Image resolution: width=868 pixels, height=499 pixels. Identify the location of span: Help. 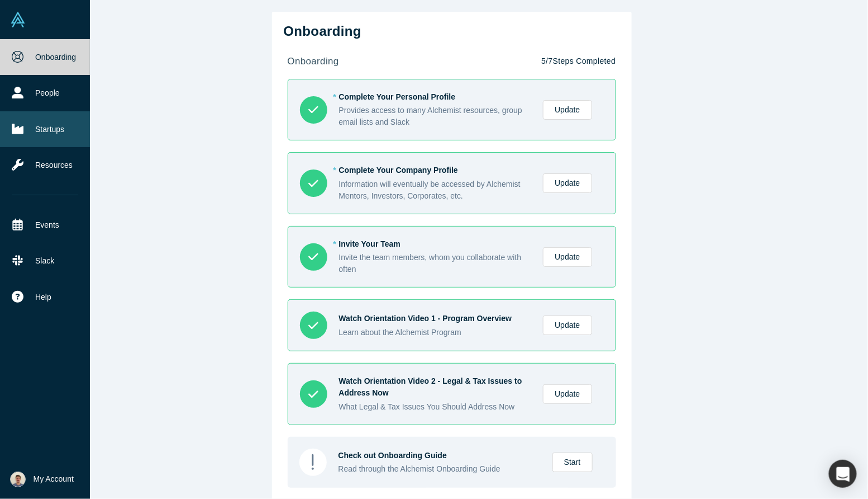
(43, 297).